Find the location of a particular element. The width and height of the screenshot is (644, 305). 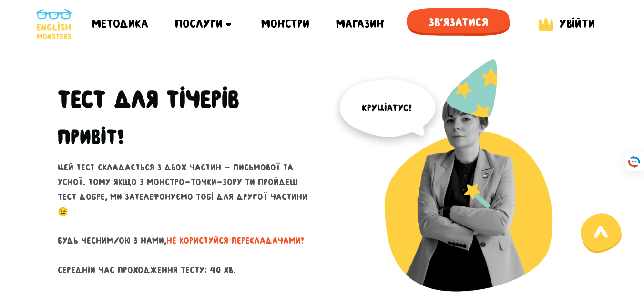

h1: Тест для тічерів is located at coordinates (186, 99).